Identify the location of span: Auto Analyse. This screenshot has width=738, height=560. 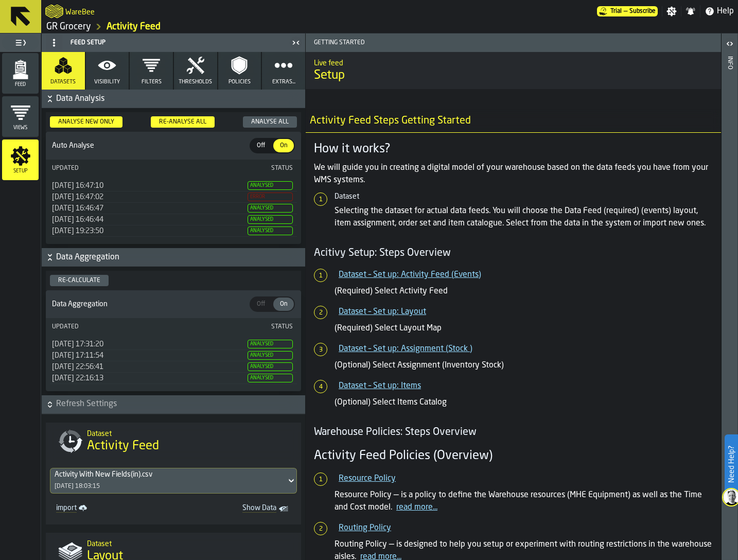
(150, 146).